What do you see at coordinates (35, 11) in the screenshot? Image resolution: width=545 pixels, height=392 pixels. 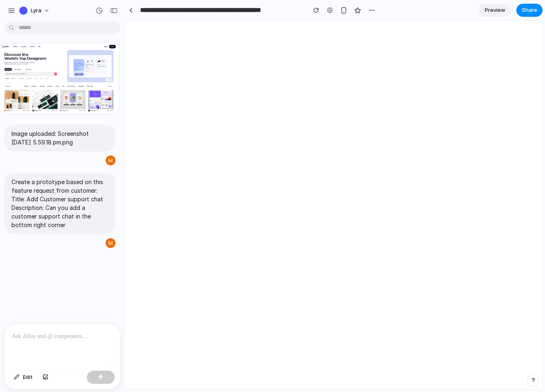 I see `button: Lyra` at bounding box center [35, 11].